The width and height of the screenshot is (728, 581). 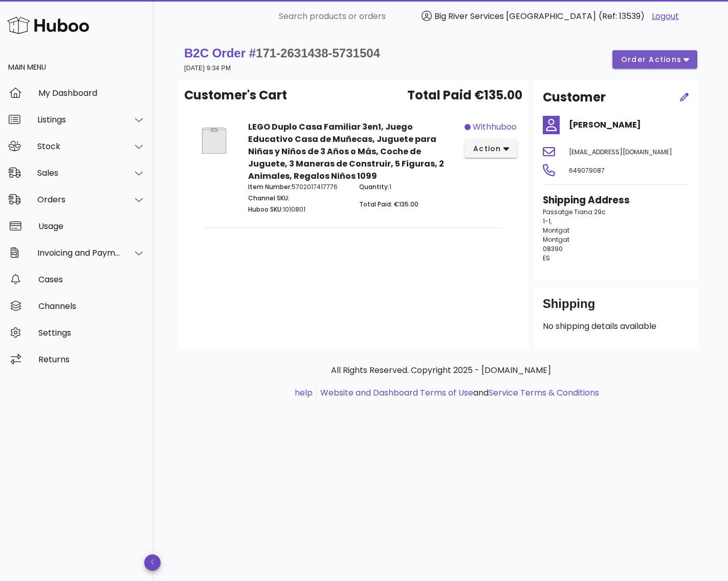 What do you see at coordinates (465, 95) in the screenshot?
I see `span: Total Paid €135.00` at bounding box center [465, 95].